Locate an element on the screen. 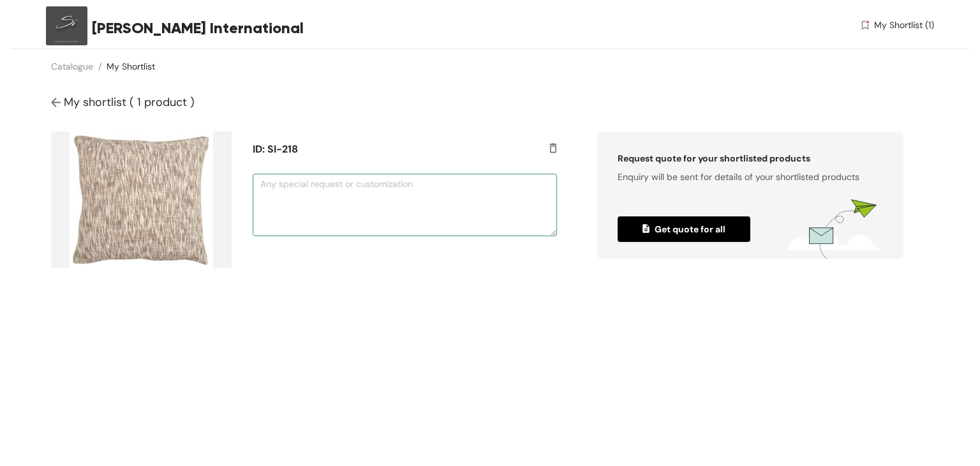  img: Go back is located at coordinates (57, 103).